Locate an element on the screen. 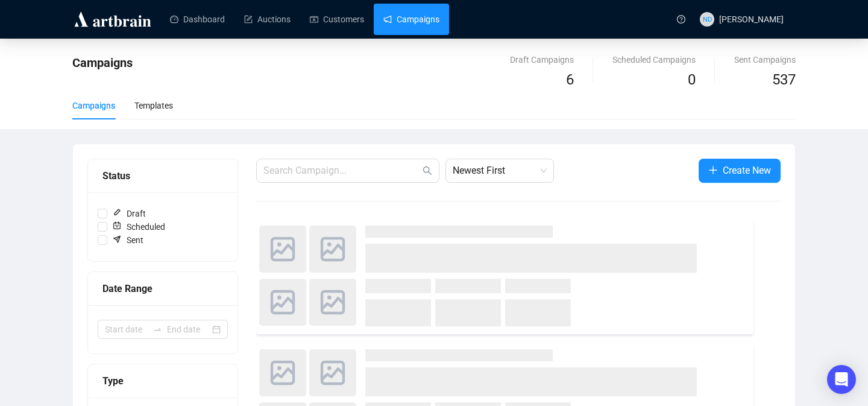 The width and height of the screenshot is (868, 406). span: Create New is located at coordinates (747, 170).